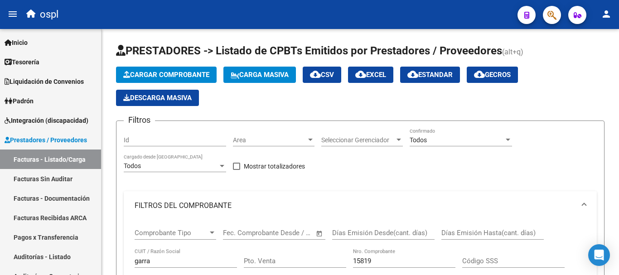 This screenshot has width=619, height=275. I want to click on span: Descarga Masiva, so click(157, 98).